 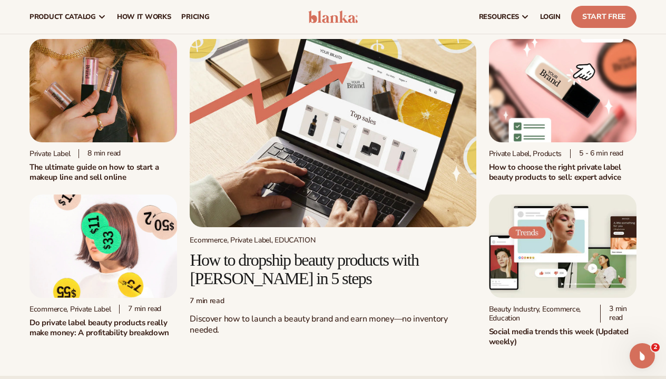 What do you see at coordinates (563, 91) in the screenshot?
I see `img: Private Label Beauty Products Click` at bounding box center [563, 91].